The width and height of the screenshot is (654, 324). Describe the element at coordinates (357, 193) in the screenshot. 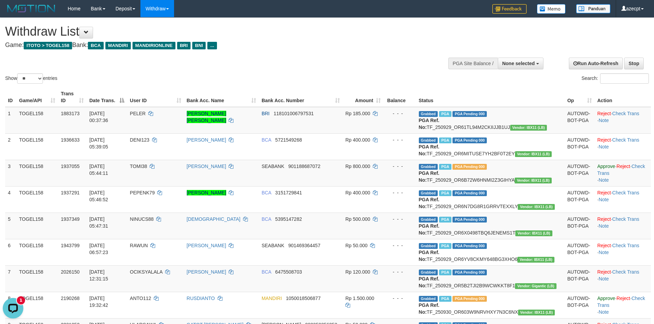

I see `span: Rp 400.000` at that location.